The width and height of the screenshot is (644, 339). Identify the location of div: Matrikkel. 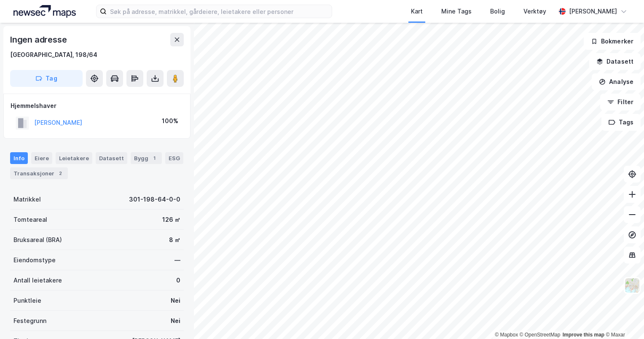
(27, 200).